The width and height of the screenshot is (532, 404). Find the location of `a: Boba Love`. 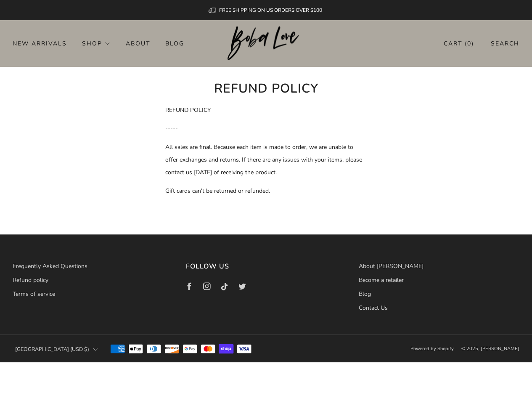

a: Boba Love is located at coordinates (266, 43).